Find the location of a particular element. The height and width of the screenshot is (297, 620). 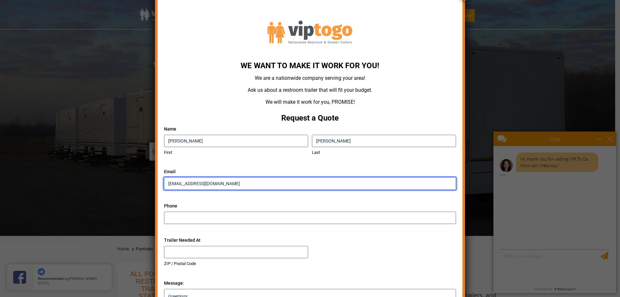

div: Chat is located at coordinates (65, 11).